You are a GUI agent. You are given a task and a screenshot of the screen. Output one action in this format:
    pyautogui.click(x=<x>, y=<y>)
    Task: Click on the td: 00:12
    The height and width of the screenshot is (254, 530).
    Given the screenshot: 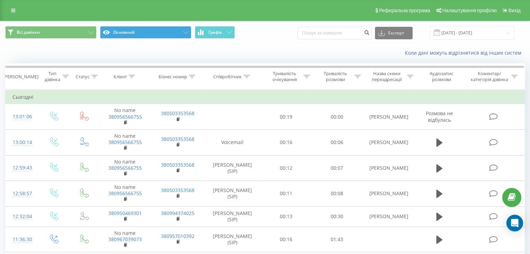 What is the action you would take?
    pyautogui.click(x=286, y=168)
    